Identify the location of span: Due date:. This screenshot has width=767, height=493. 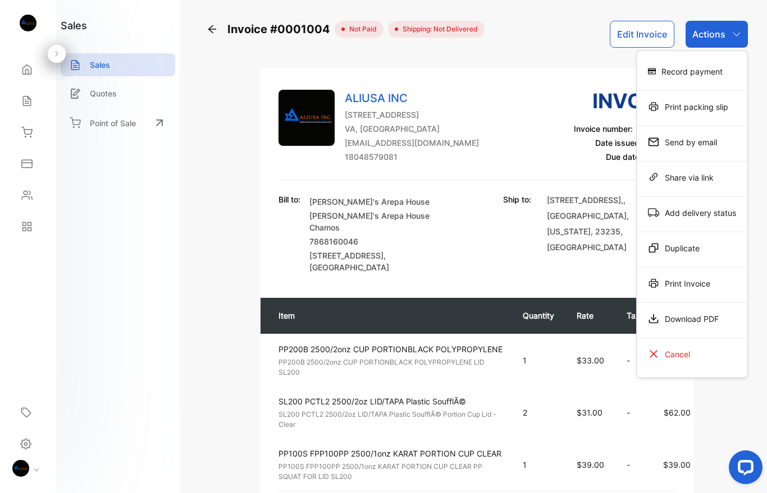
(624, 157).